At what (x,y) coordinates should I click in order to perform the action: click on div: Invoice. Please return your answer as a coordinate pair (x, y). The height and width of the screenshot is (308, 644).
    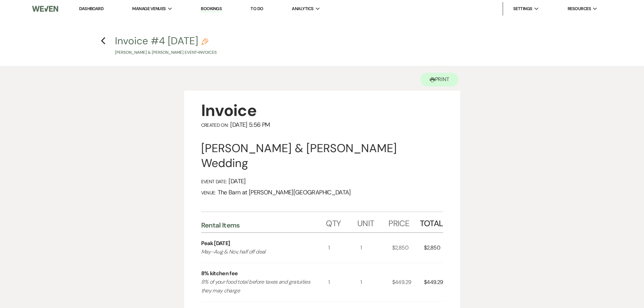
    Looking at the image, I should click on (322, 110).